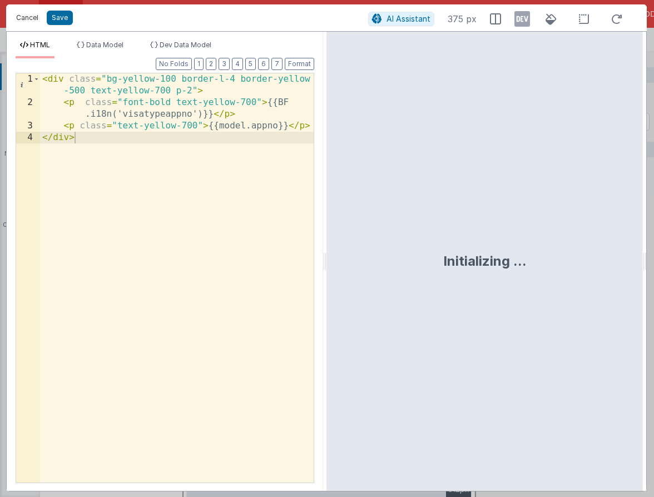 This screenshot has width=654, height=497. What do you see at coordinates (237, 64) in the screenshot?
I see `button: 4` at bounding box center [237, 64].